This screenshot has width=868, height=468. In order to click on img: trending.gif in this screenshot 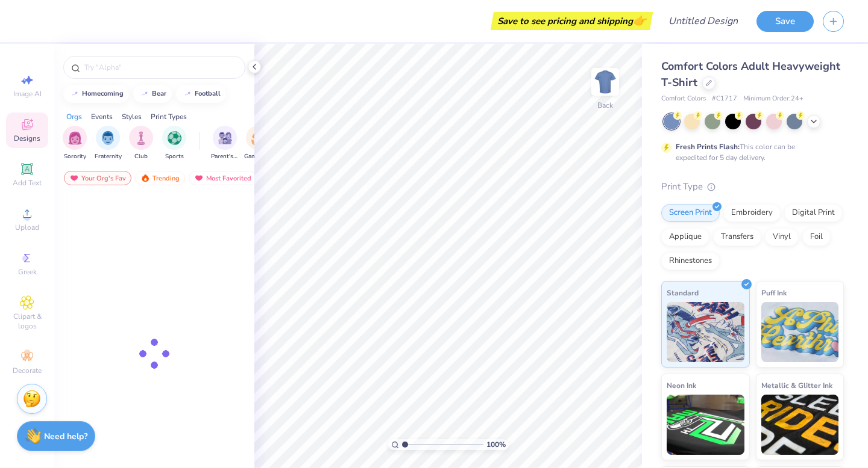, I will do `click(145, 178)`.